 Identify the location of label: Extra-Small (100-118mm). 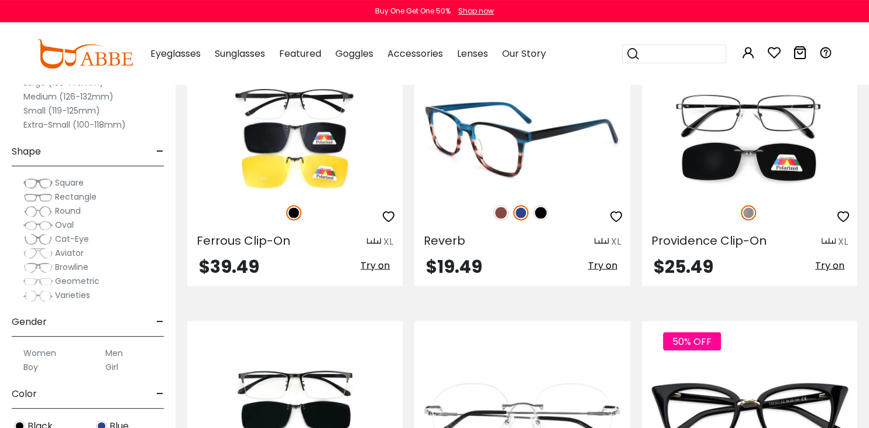
(74, 125).